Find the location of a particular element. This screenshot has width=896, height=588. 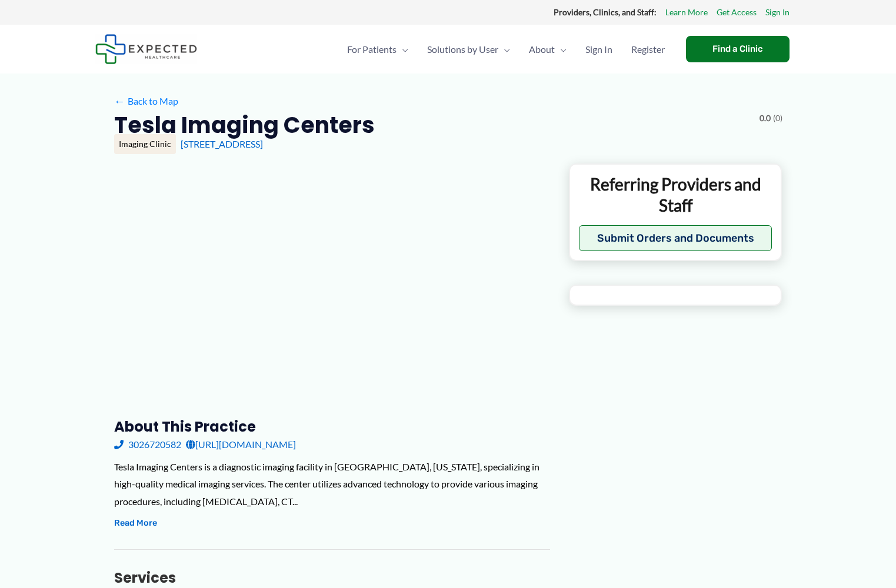

h3: About this practice is located at coordinates (331, 427).